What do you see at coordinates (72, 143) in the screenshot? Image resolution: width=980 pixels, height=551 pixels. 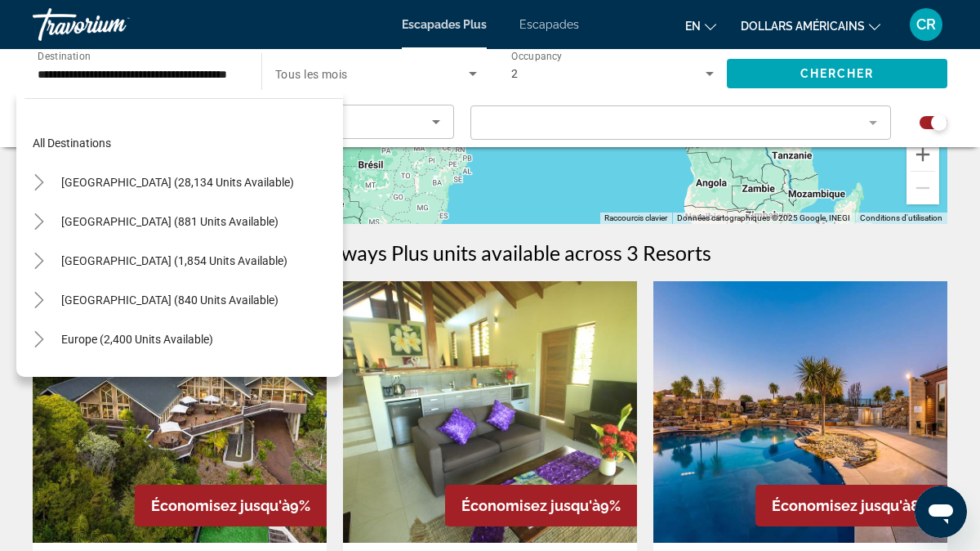 I see `span: All destinations` at bounding box center [72, 143].